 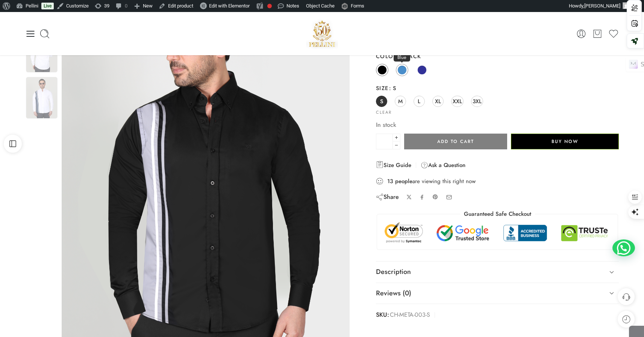 I want to click on span: M, so click(x=400, y=101).